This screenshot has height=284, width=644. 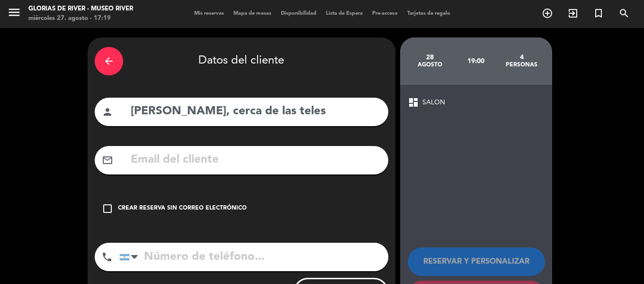 I want to click on i: turned_in_not, so click(x=598, y=13).